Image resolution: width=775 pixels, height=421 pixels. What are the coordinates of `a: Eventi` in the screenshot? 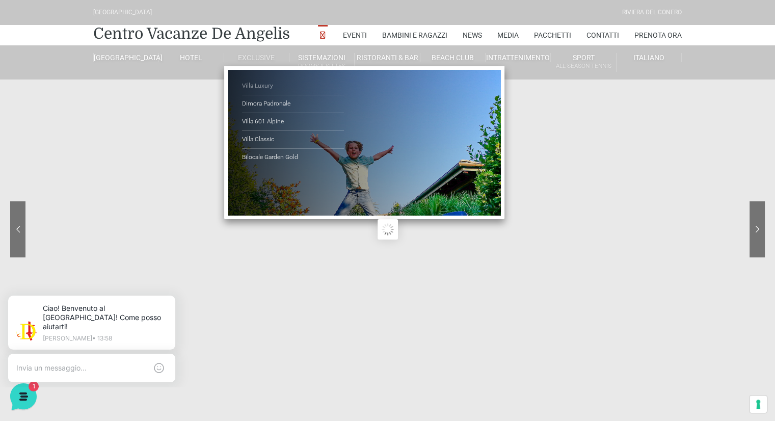 It's located at (354, 35).